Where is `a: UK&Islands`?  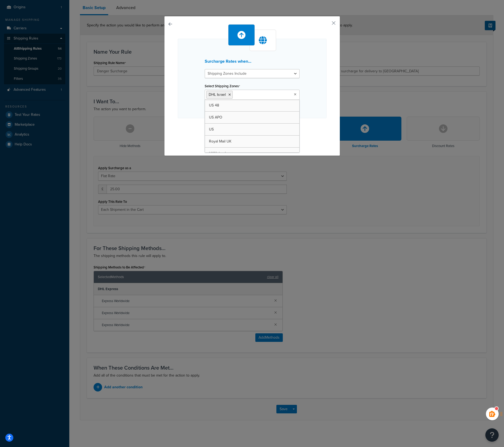 a: UK&Islands is located at coordinates (252, 154).